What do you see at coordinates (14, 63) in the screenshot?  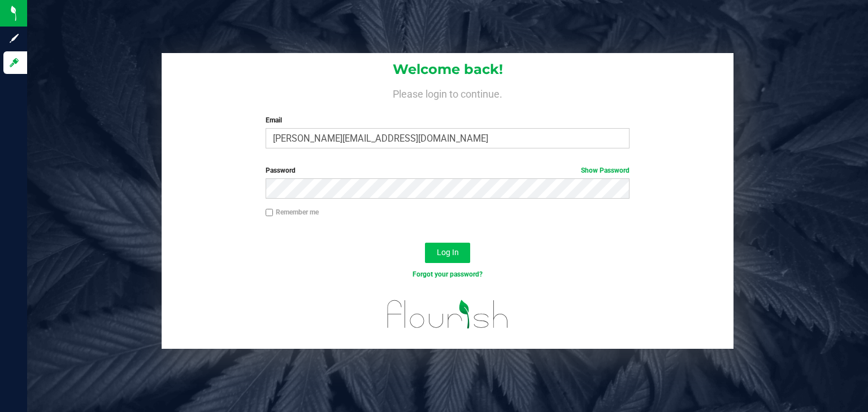 I see `inline-svg: Log in` at bounding box center [14, 63].